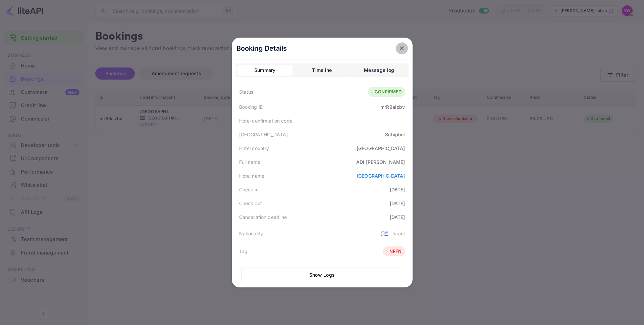  Describe the element at coordinates (265, 70) in the screenshot. I see `button: Summary` at that location.